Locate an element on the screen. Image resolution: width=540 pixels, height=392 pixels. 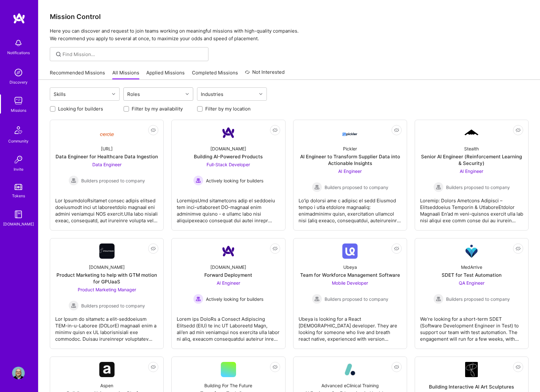
img: discovery is located at coordinates (18, 73).